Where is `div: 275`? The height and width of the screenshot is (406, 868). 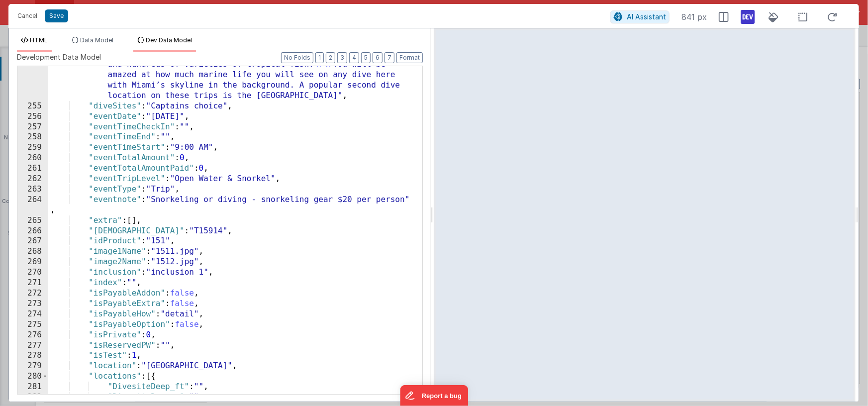
div: 275 is located at coordinates (33, 325).